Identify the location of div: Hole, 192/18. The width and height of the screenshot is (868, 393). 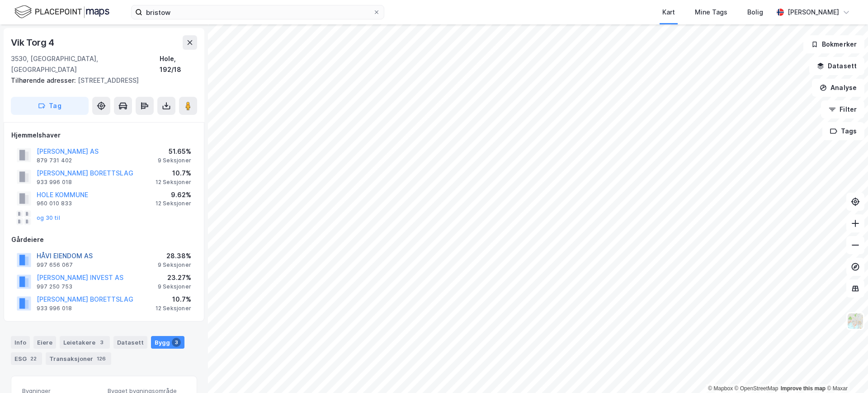
(178, 64).